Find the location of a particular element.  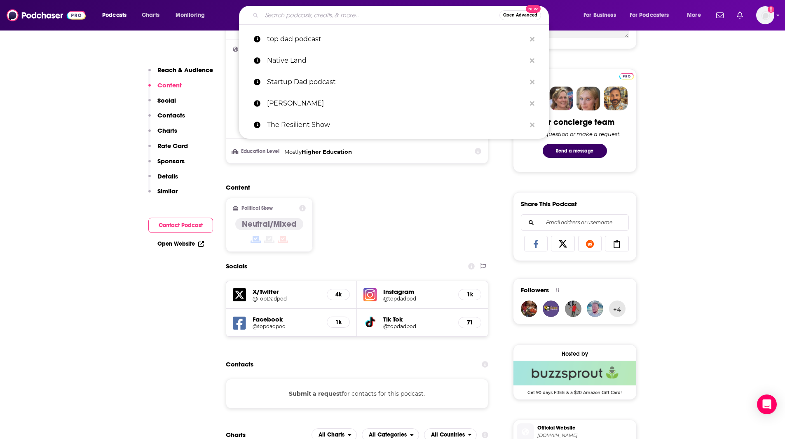

span: New is located at coordinates (533, 9).